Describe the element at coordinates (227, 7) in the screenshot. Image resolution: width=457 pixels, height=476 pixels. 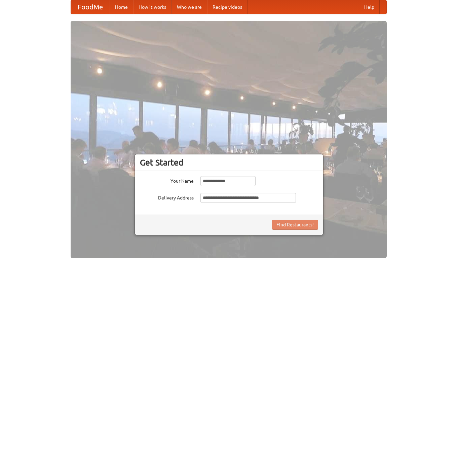
I see `a: Recipe videos` at that location.